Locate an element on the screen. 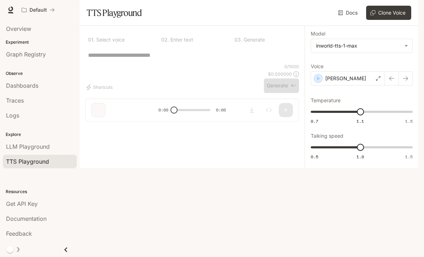  span: 1.0 is located at coordinates (360, 157).